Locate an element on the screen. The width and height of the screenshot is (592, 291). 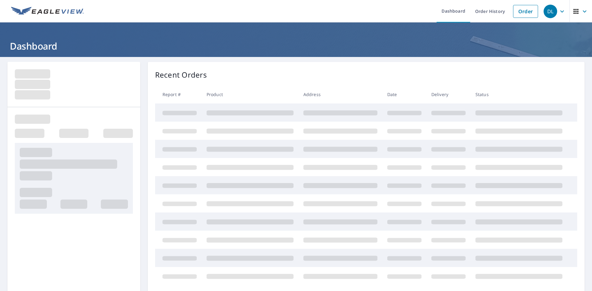
a: Order is located at coordinates (525, 11).